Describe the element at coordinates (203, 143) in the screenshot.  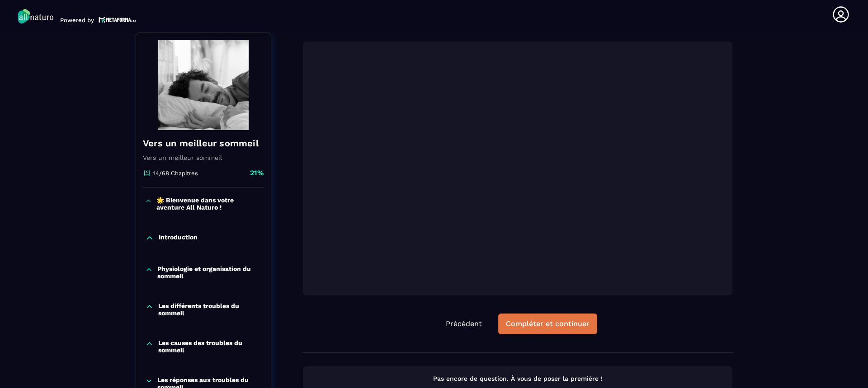
I see `h4: Vers un meilleur sommeil` at that location.